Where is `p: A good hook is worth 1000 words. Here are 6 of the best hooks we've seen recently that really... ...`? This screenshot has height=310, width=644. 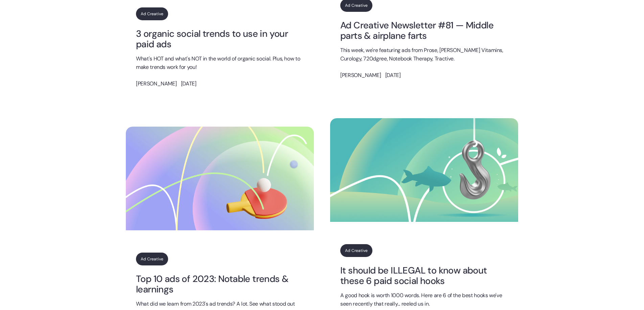
p: A good hook is worth 1000 words. Here are 6 of the best hooks we've seen recently that really... ... is located at coordinates (424, 300).